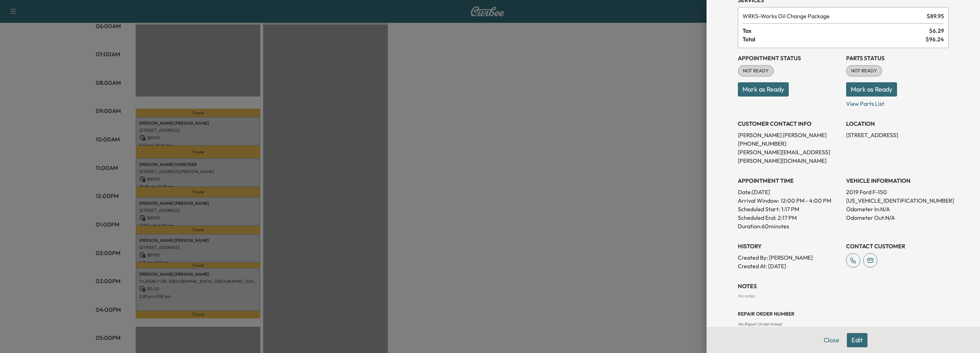  Describe the element at coordinates (789, 246) in the screenshot. I see `h3: History` at that location.